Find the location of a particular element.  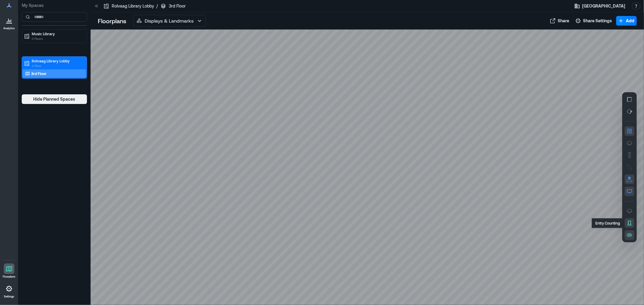

p: 1 Floor is located at coordinates (57, 66).